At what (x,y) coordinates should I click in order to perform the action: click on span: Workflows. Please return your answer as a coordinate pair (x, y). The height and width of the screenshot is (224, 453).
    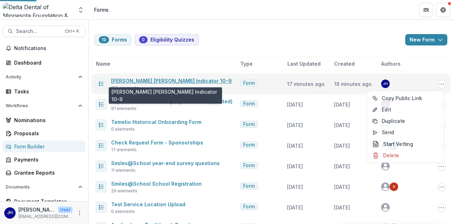
    Looking at the image, I should click on (40, 106).